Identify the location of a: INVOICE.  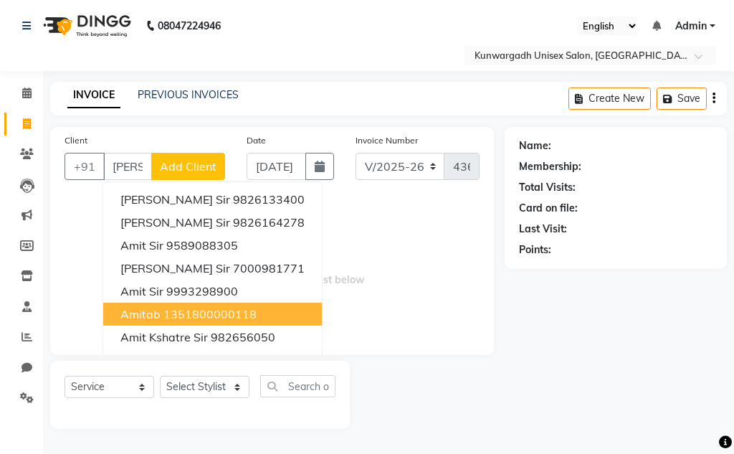
(94, 95).